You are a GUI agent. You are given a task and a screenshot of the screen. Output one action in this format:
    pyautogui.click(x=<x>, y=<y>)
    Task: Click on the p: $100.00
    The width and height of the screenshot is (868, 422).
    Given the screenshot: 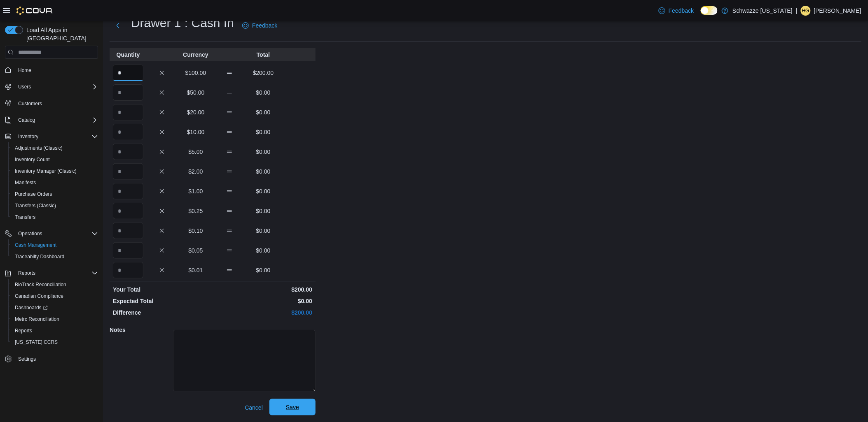 What is the action you would take?
    pyautogui.click(x=196, y=73)
    